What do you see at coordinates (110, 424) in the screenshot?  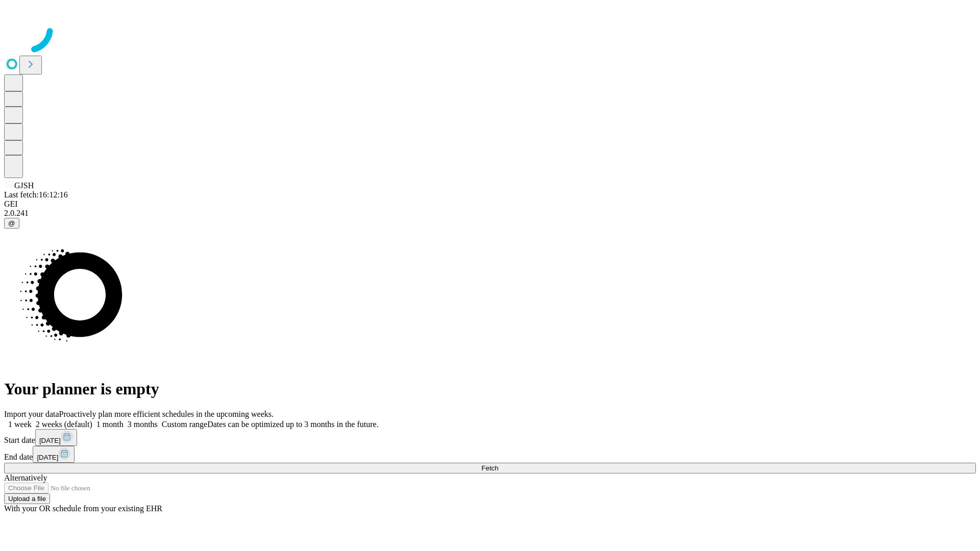 I see `span: 1 month` at bounding box center [110, 424].